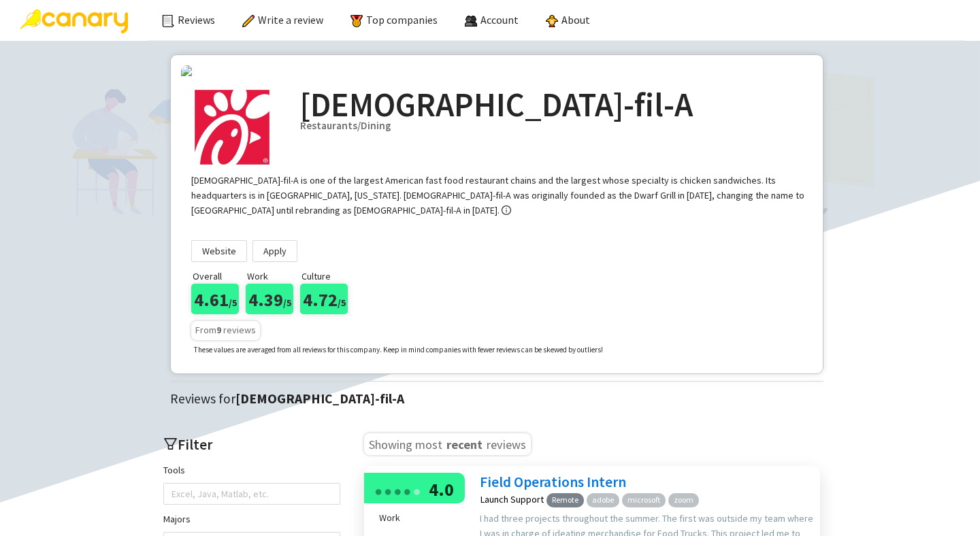 This screenshot has width=980, height=536. What do you see at coordinates (173, 494) in the screenshot?
I see `input: Tools` at bounding box center [173, 494].